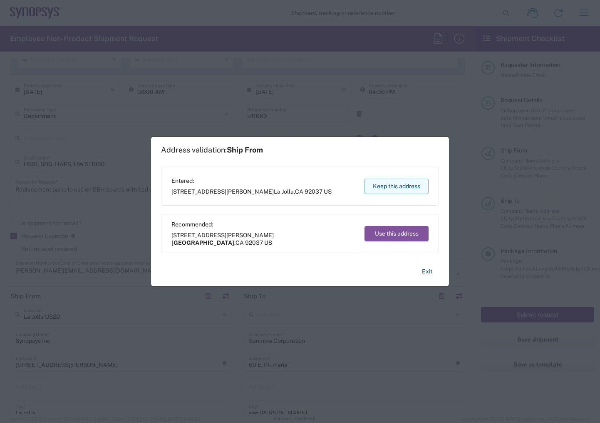 The image size is (600, 423). I want to click on span: Recommended:, so click(264, 225).